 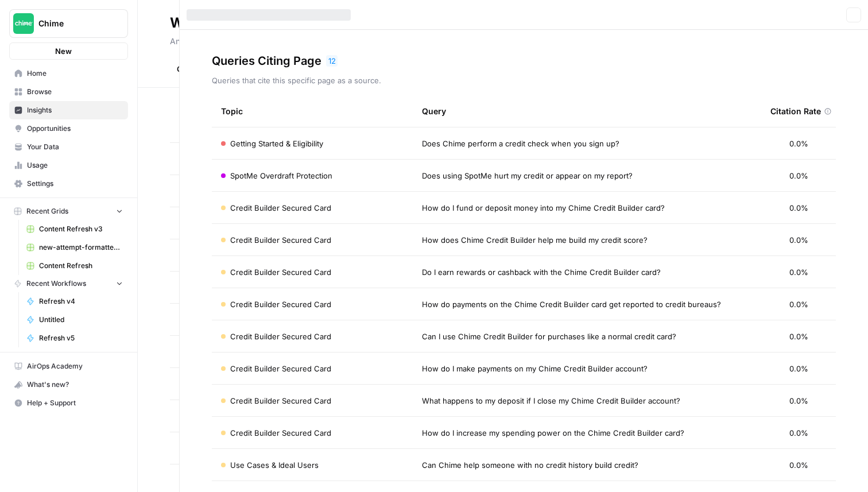 I want to click on div: 12, so click(x=331, y=61).